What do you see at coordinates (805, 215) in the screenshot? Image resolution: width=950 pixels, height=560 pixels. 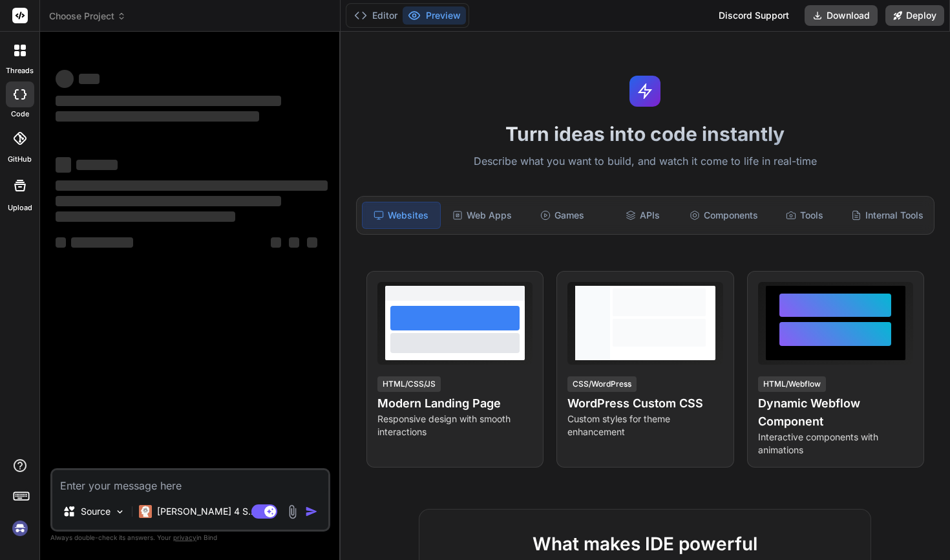 I see `div: Tools` at bounding box center [805, 215].